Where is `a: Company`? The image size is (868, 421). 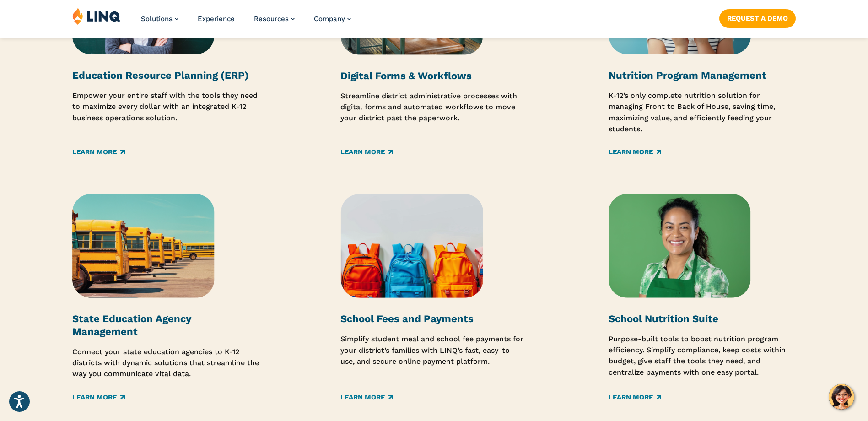 a: Company is located at coordinates (332, 19).